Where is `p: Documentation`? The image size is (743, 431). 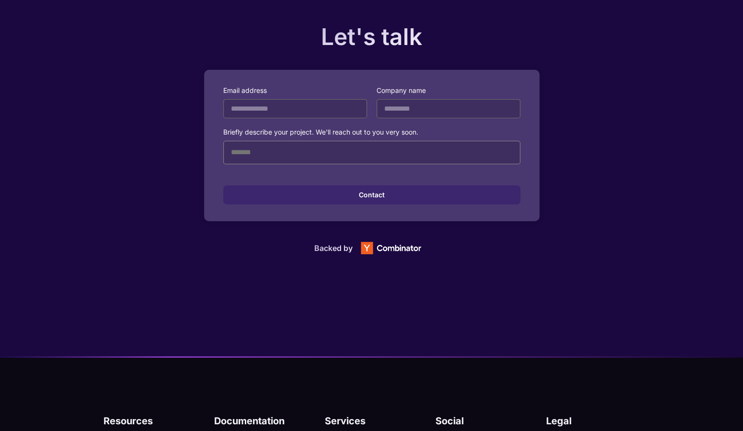
p: Documentation is located at coordinates (269, 421).